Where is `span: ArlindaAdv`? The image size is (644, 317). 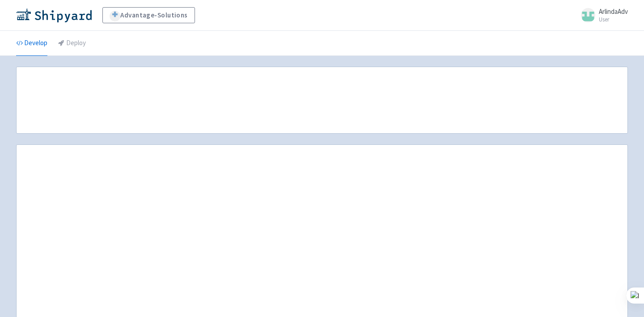
span: ArlindaAdv is located at coordinates (613, 11).